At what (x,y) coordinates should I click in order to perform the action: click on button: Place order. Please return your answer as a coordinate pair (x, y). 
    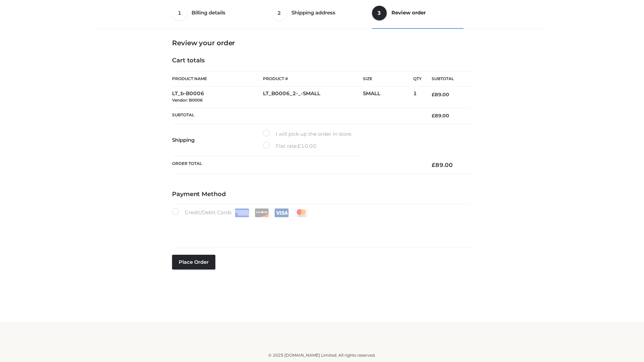
    Looking at the image, I should click on (194, 262).